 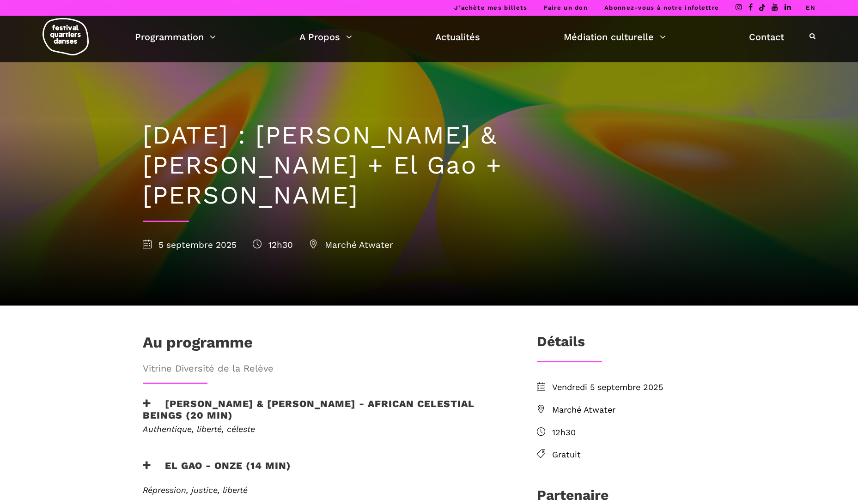 What do you see at coordinates (566, 7) in the screenshot?
I see `a: Faire un don` at bounding box center [566, 7].